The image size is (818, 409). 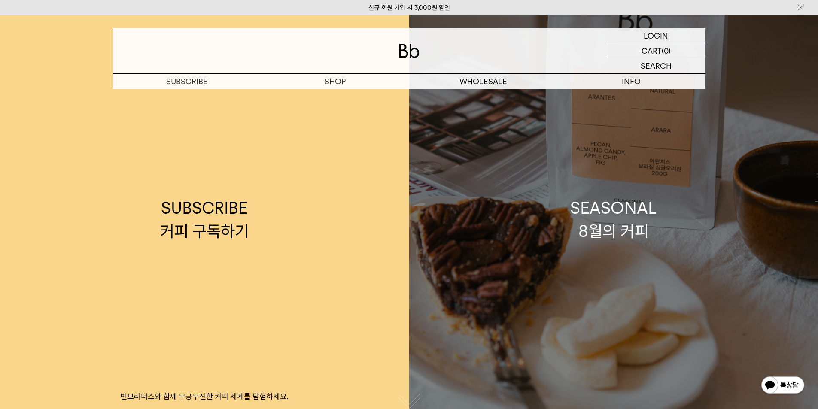 What do you see at coordinates (204, 219) in the screenshot?
I see `div: SUBSCRIBE 커피 구독하기` at bounding box center [204, 219].